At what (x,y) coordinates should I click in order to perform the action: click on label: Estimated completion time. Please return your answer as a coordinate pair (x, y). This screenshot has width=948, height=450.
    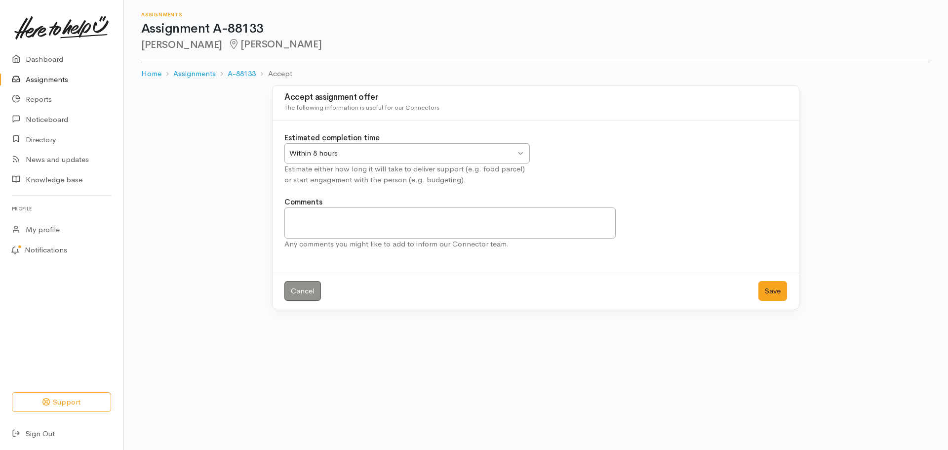
    Looking at the image, I should click on (332, 138).